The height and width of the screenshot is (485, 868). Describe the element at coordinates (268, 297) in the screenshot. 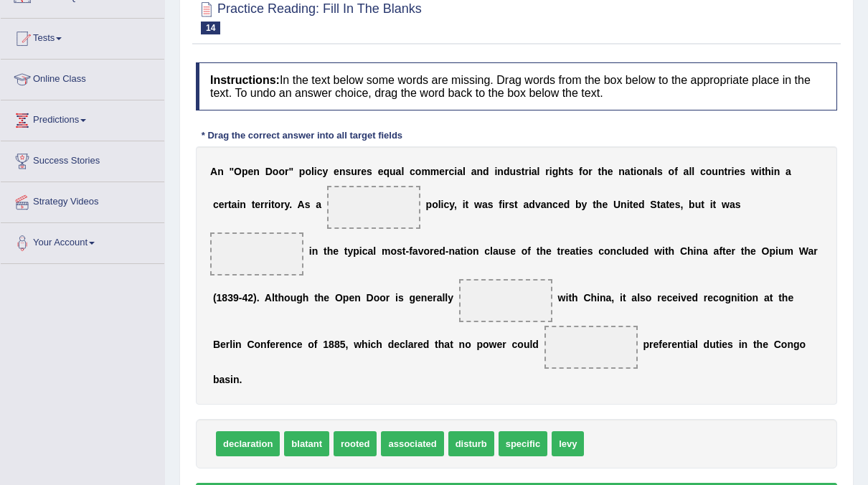

I see `b: A` at that location.